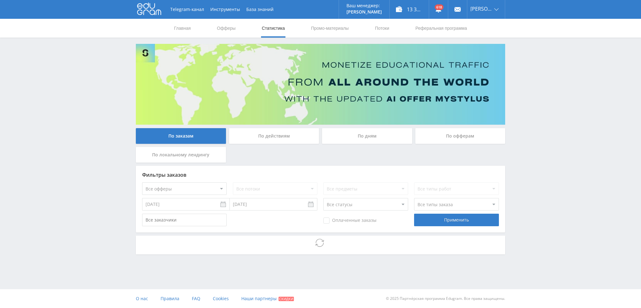 The image size is (641, 308). I want to click on span: Наши партнеры, so click(259, 298).